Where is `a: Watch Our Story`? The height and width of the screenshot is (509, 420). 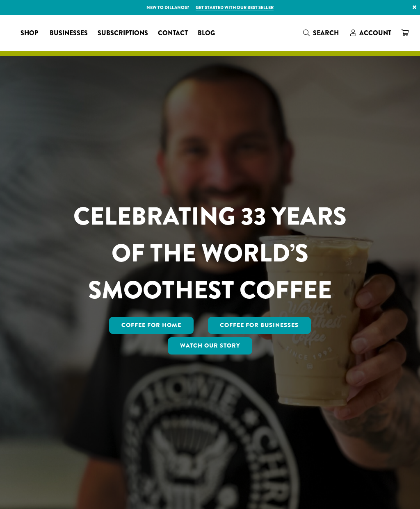
a: Watch Our Story is located at coordinates (210, 346).